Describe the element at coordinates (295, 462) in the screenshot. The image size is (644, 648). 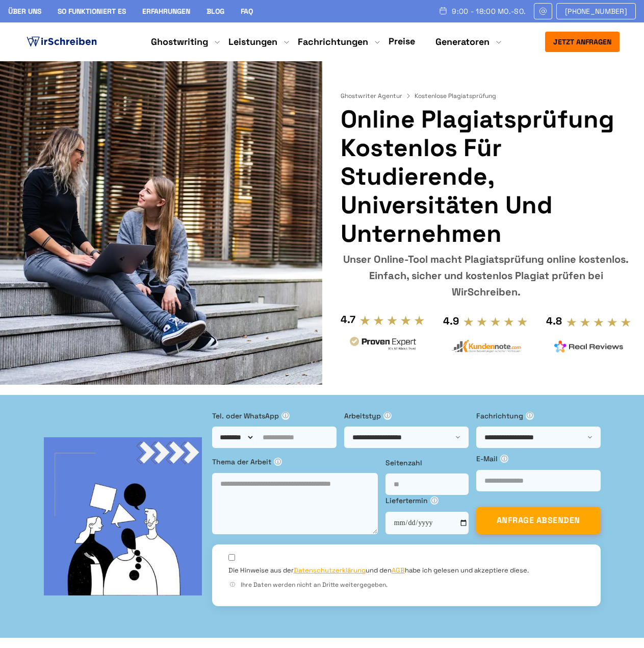
I see `label: Thema der Arbeit` at that location.